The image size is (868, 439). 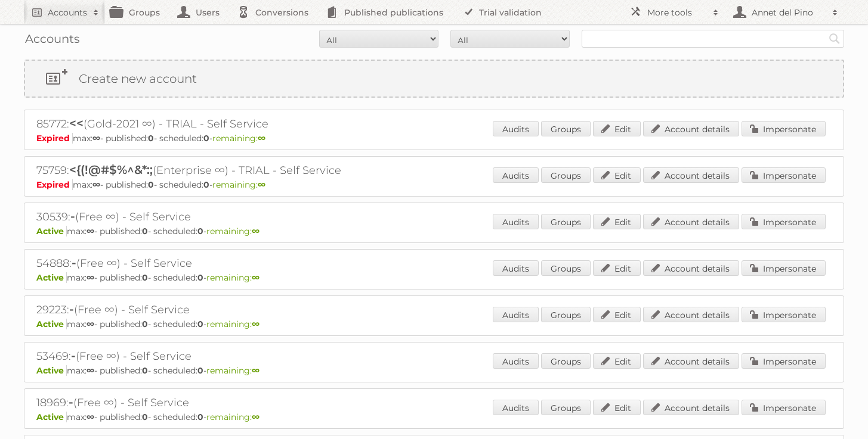 What do you see at coordinates (245, 217) in the screenshot?
I see `h2: 30539: (Free ∞) - Self Service` at bounding box center [245, 217].